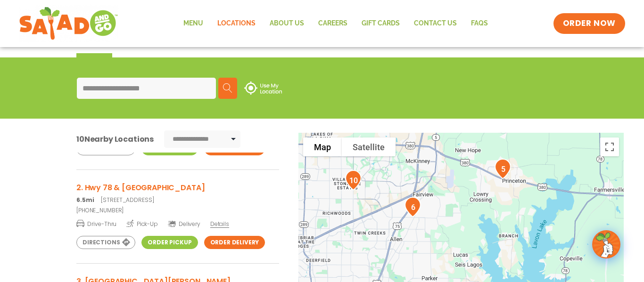 This screenshot has height=282, width=644. What do you see at coordinates (142, 223) in the screenshot?
I see `span: Pick-Up` at bounding box center [142, 223].